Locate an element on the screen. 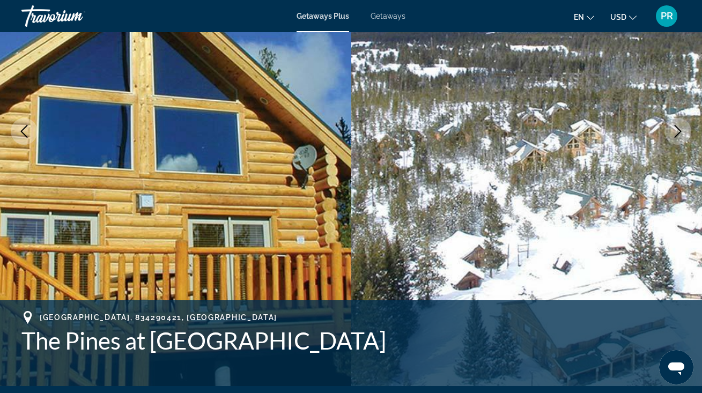  span: PR is located at coordinates (666, 16).